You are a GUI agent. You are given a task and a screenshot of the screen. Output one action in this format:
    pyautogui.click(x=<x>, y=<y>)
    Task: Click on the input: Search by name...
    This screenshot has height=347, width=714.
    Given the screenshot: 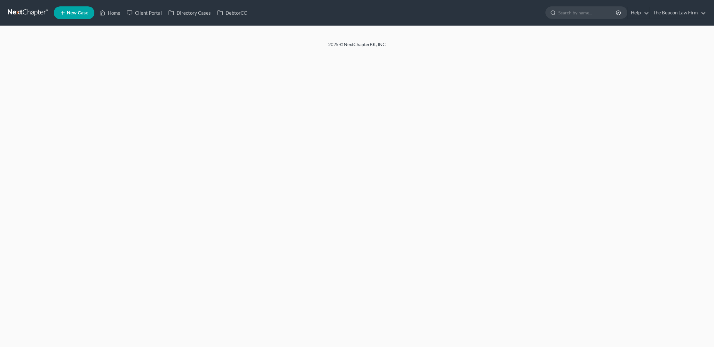 What is the action you would take?
    pyautogui.click(x=588, y=12)
    